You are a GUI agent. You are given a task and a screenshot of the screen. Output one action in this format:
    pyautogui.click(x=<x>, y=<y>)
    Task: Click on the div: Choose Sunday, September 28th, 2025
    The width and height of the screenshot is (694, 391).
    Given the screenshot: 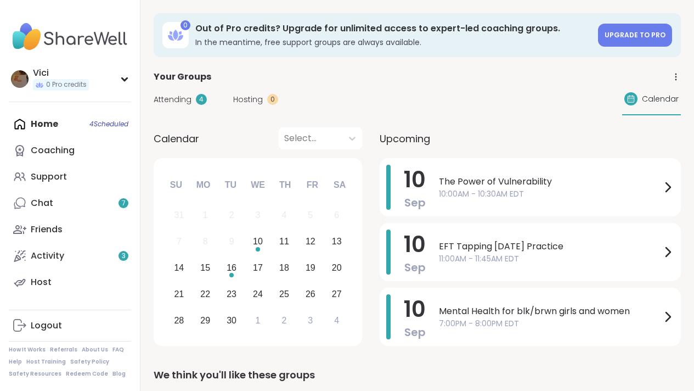 What is the action you would take?
    pyautogui.click(x=179, y=320)
    